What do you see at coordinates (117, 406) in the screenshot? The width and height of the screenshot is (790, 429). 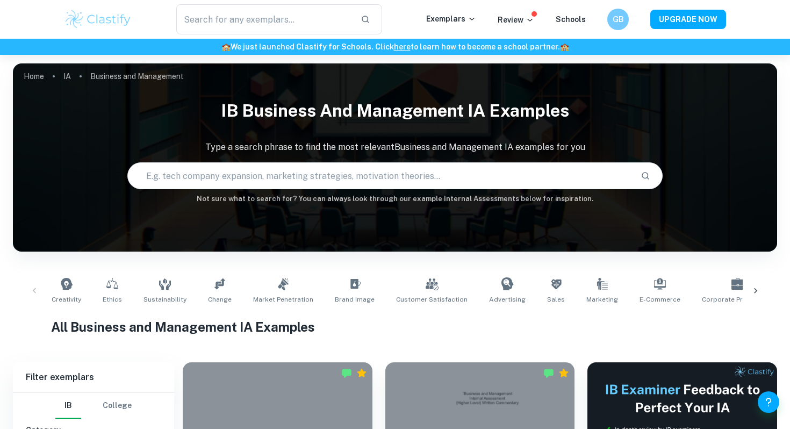 I see `button: College` at bounding box center [117, 406].